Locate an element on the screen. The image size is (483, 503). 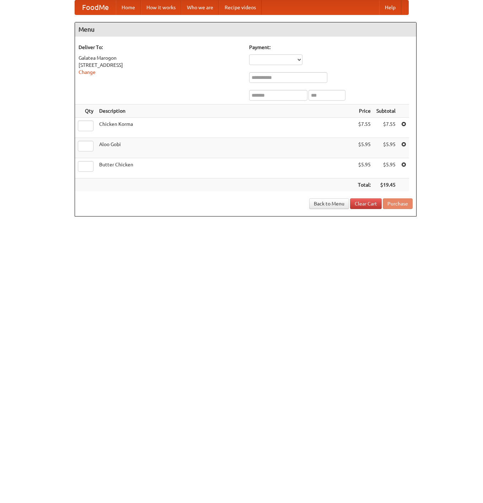
th: Subtotal is located at coordinates (386, 111).